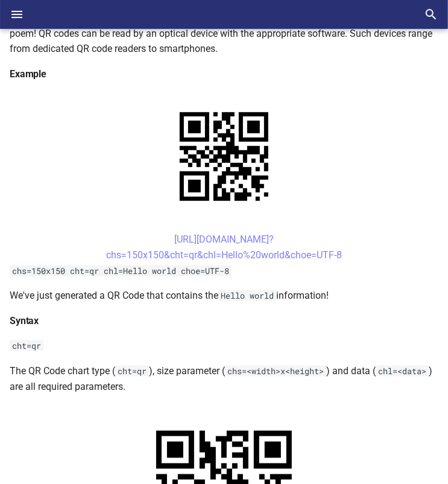  I want to click on h4: Example, so click(224, 74).